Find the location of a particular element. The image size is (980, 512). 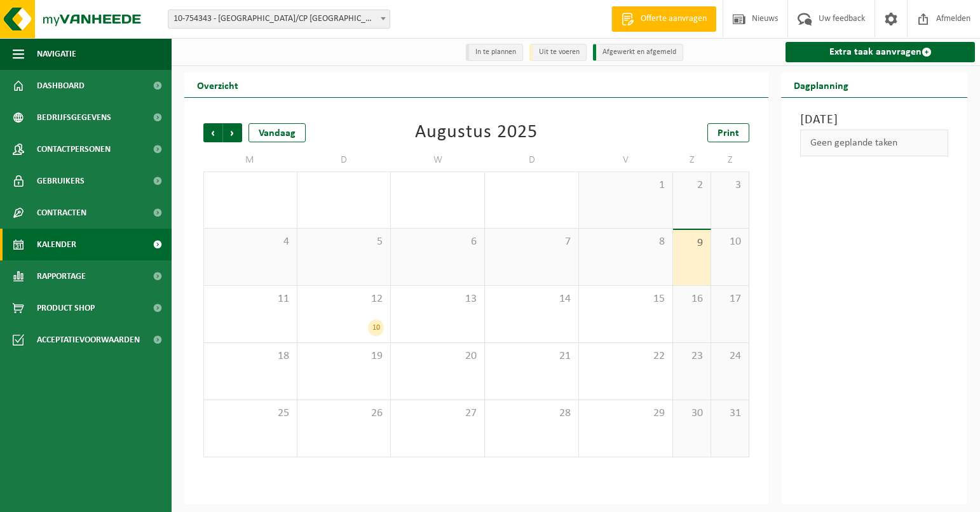

span: 30 is located at coordinates (692, 414).